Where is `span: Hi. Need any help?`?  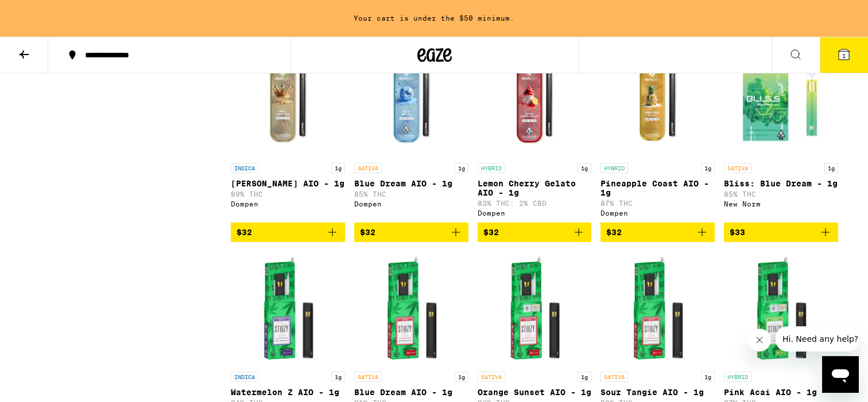
span: Hi. Need any help? is located at coordinates (45, 13).